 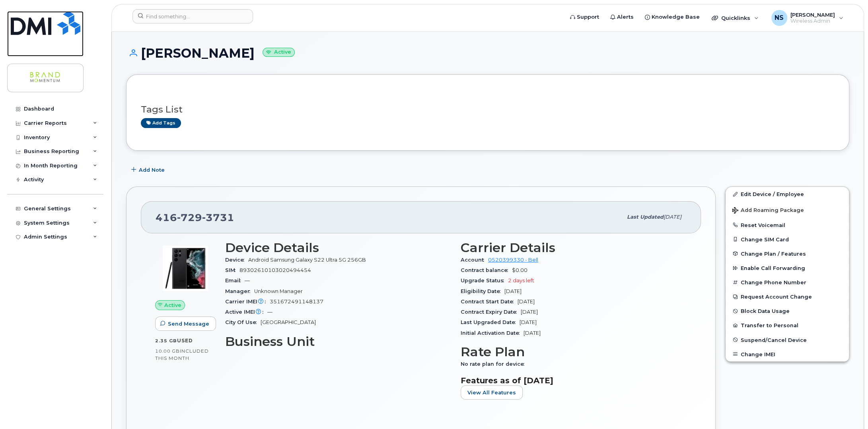 What do you see at coordinates (185, 340) in the screenshot?
I see `span: used` at bounding box center [185, 340].